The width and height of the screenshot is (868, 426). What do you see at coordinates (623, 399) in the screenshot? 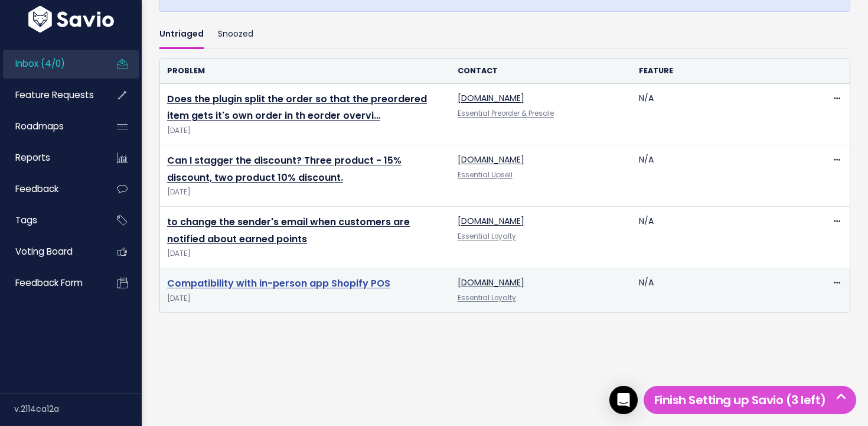
I see `div: Open Intercom Messenger` at bounding box center [623, 399].